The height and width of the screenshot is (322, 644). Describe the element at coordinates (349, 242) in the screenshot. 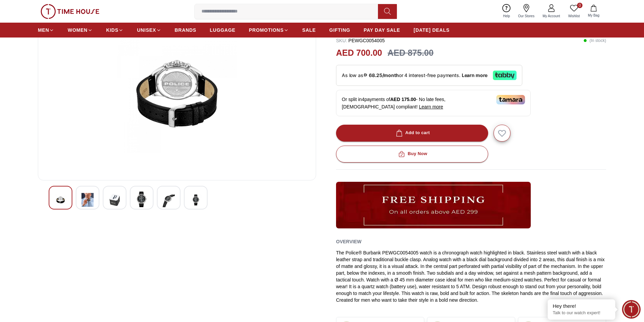

I see `h2: Overview` at that location.